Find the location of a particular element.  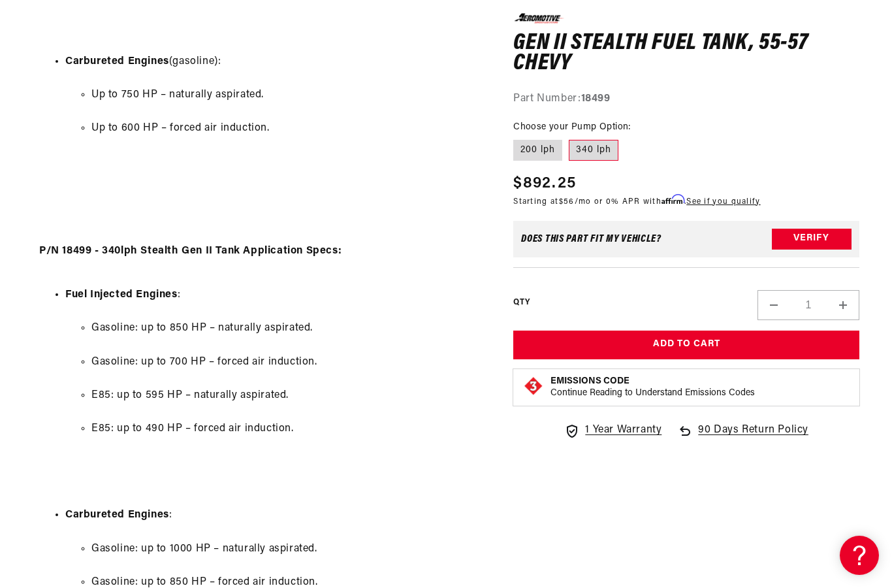

li: (gasoline): is located at coordinates (273, 122).